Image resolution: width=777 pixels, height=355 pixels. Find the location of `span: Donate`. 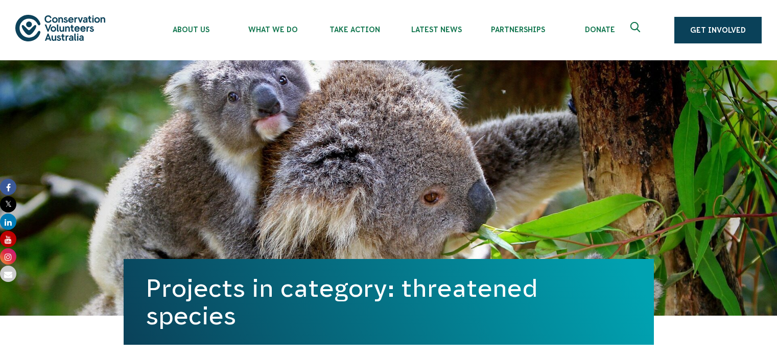

span: Donate is located at coordinates (600, 30).